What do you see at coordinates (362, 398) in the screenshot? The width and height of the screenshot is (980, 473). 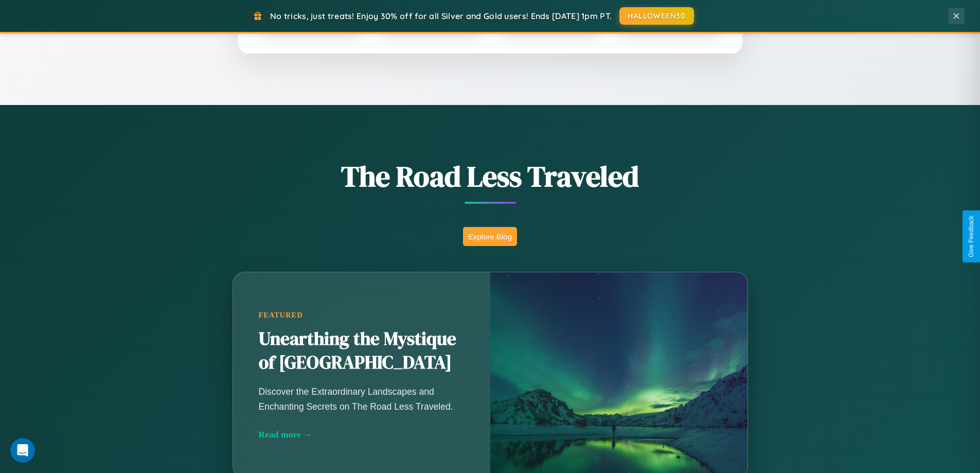 I see `p: Discover the Extraordinary Landscapes and Enchanting Secrets on The Road Less Traveled.` at bounding box center [362, 398].